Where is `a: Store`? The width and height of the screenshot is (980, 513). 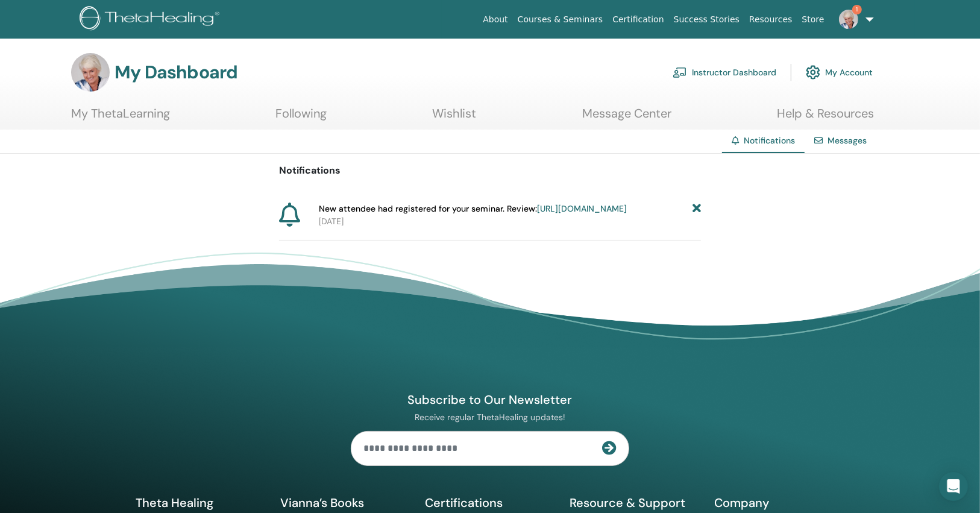
a: Store is located at coordinates (813, 19).